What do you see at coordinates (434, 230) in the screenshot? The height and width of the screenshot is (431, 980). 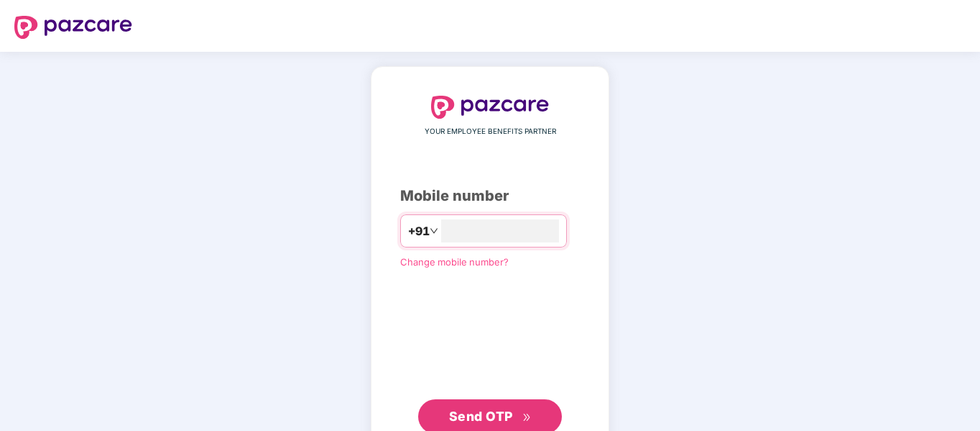 I see `span: down` at bounding box center [434, 230].